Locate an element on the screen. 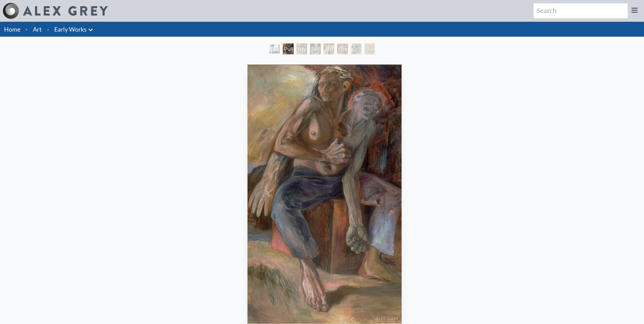 This screenshot has height=324, width=644. input: Search is located at coordinates (580, 11).